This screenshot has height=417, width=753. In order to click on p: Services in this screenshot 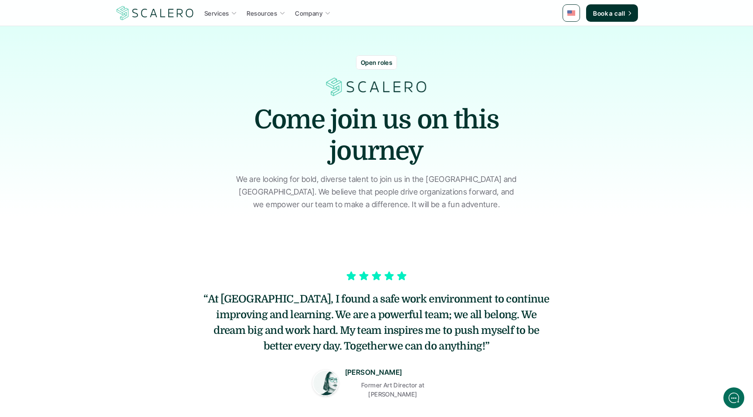, I will do `click(217, 13)`.